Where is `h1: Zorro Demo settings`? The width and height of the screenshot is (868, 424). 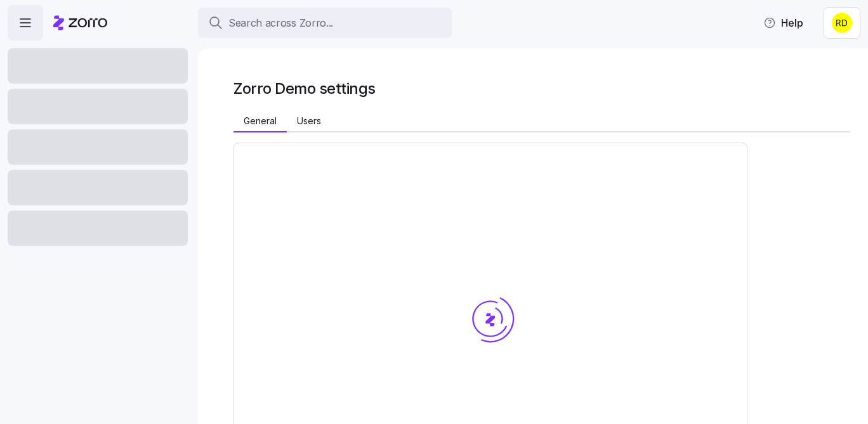 h1: Zorro Demo settings is located at coordinates (304, 88).